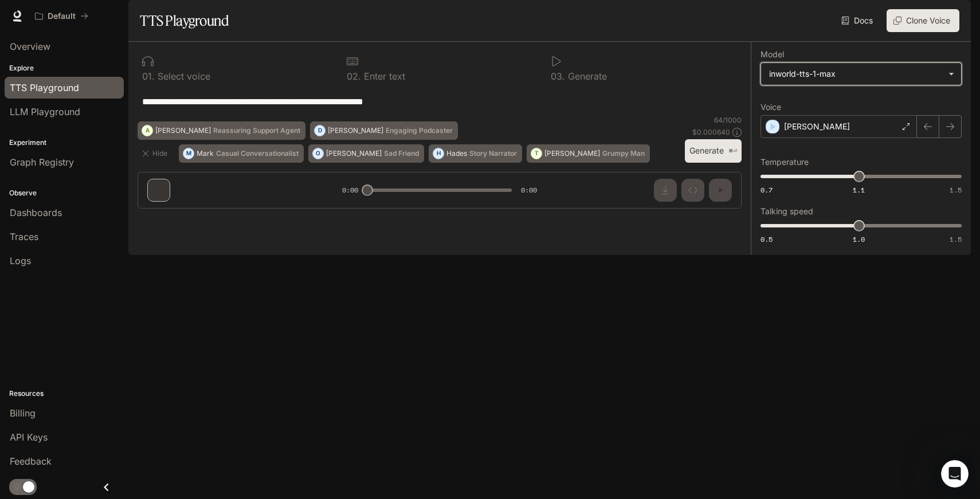  What do you see at coordinates (318, 153) in the screenshot?
I see `div: O` at bounding box center [318, 153].